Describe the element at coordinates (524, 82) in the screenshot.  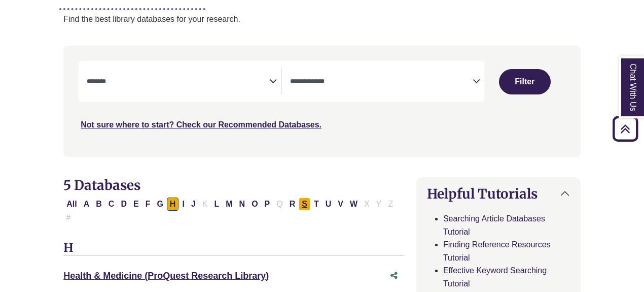
I see `button: Submit for Search Results` at that location.